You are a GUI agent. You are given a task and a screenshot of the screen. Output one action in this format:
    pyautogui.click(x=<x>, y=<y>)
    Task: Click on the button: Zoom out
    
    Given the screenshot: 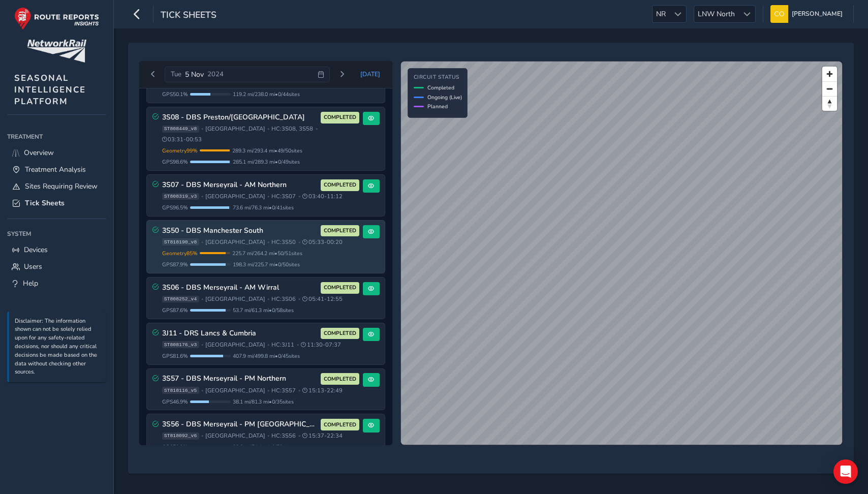 What is the action you would take?
    pyautogui.click(x=829, y=89)
    